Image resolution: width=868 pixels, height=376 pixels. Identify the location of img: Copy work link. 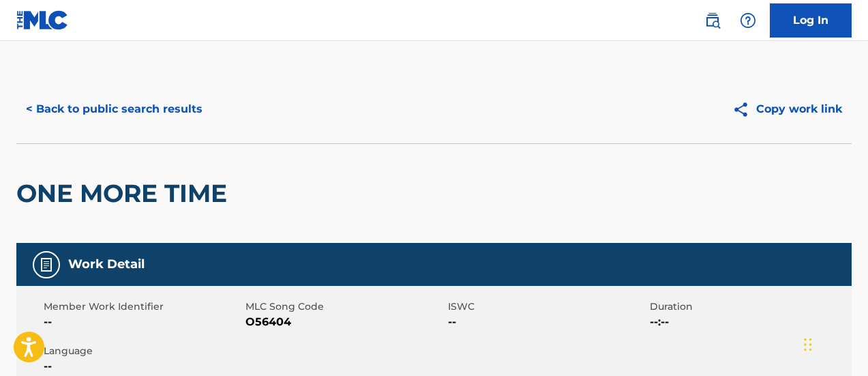
(744, 109).